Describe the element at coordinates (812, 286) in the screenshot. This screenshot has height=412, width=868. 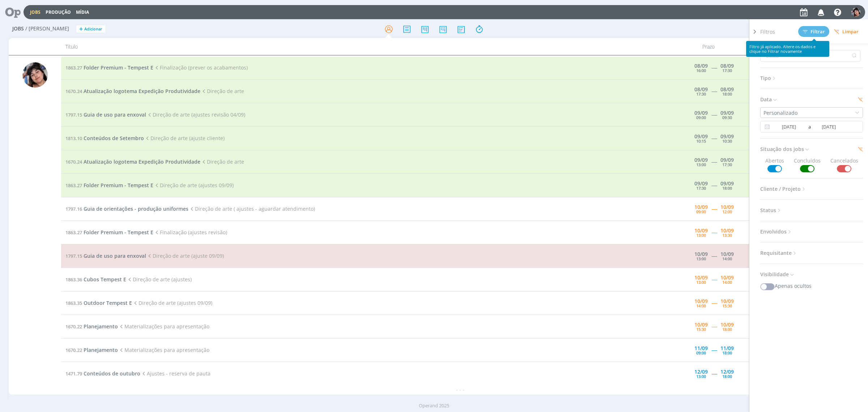
I see `div: Apenas ocultos` at that location.